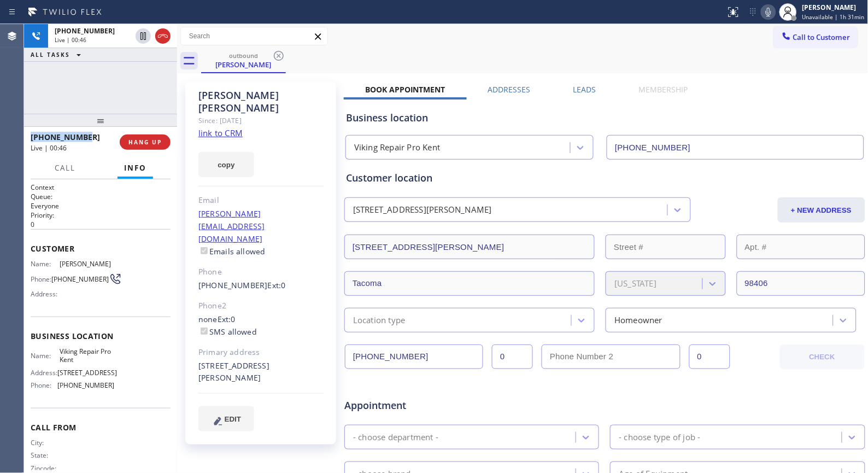 The width and height of the screenshot is (868, 473). I want to click on input: Phone Number 2, so click(610, 356).